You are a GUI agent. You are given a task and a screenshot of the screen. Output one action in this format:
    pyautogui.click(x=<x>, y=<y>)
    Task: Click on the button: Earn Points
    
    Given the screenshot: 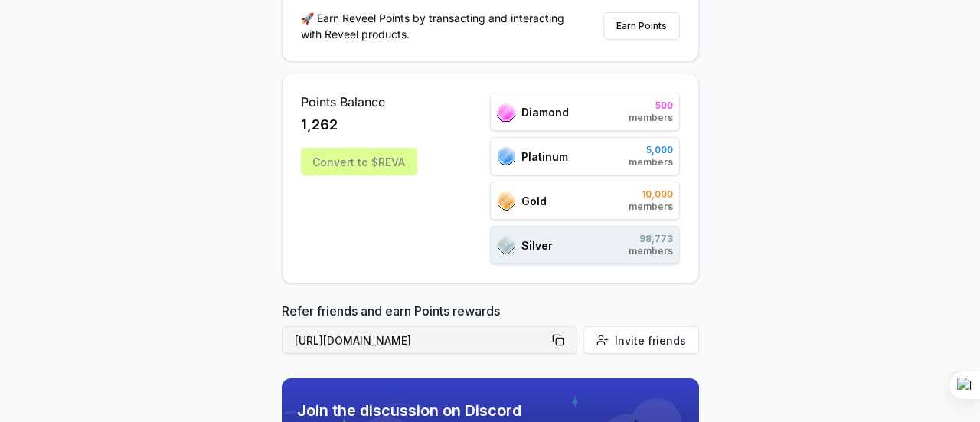 What is the action you would take?
    pyautogui.click(x=641, y=26)
    